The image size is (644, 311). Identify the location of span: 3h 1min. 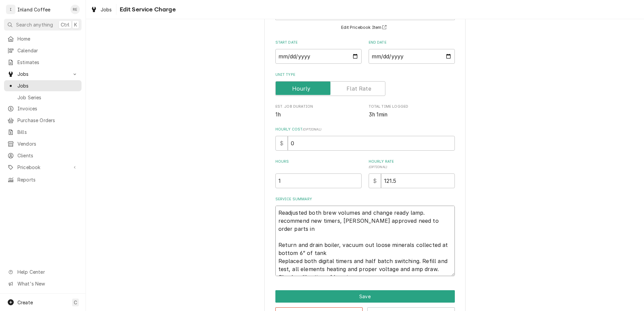
(378, 114).